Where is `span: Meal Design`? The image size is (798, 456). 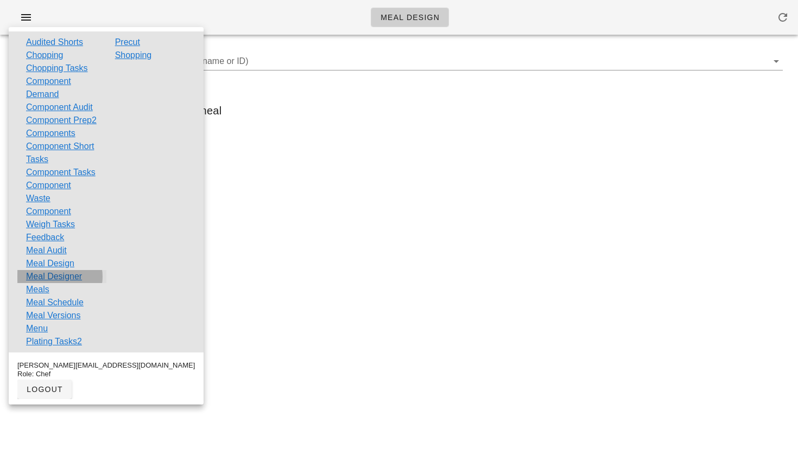
span: Meal Design is located at coordinates (410, 17).